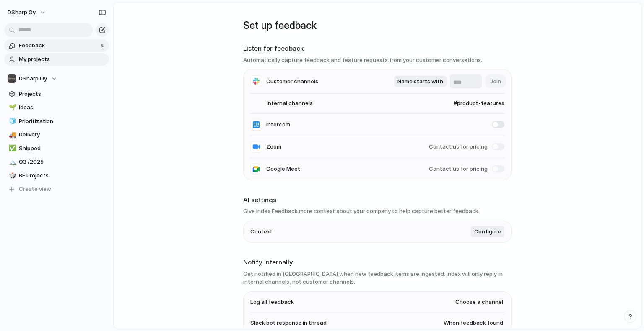 The image size is (644, 331). I want to click on a: ✅Shipped, so click(57, 149).